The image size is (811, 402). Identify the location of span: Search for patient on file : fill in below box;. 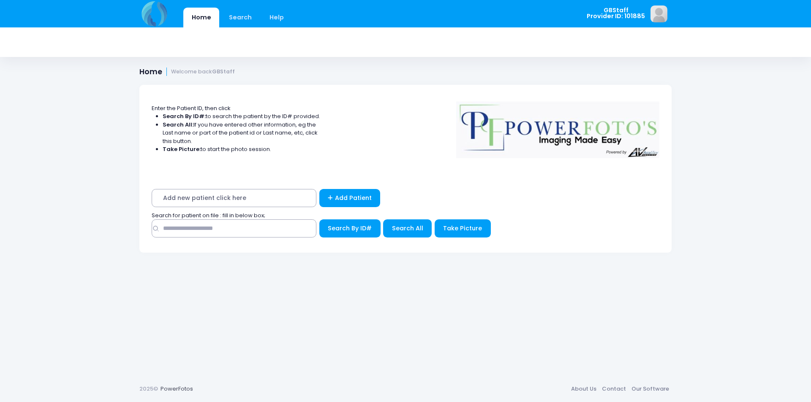
(208, 215).